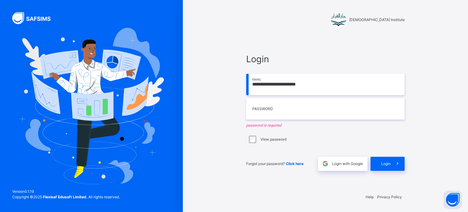 The image size is (468, 212). I want to click on img: Hero Image, so click(91, 106).